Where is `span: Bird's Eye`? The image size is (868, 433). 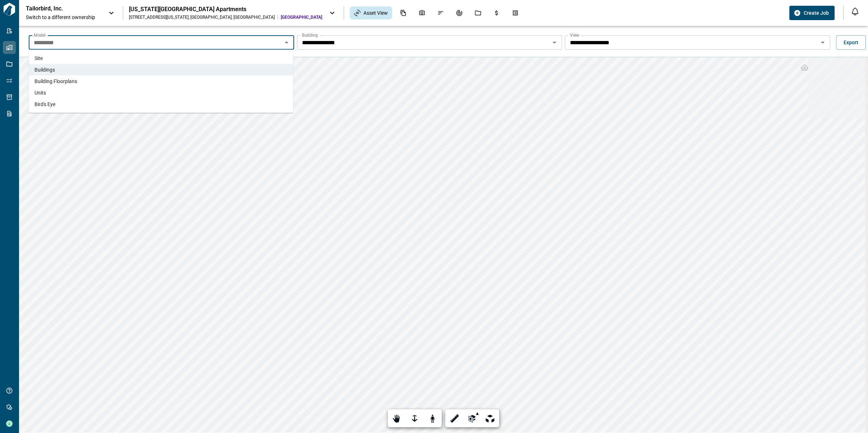
span: Bird's Eye is located at coordinates (45, 104).